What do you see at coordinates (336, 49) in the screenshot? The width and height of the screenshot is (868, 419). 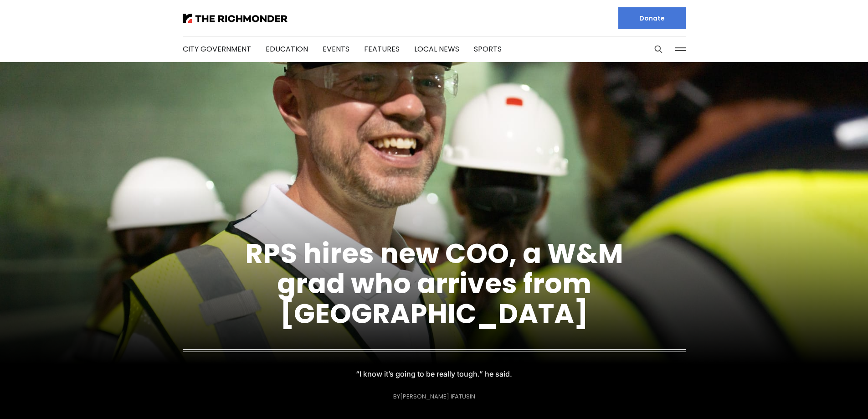 I see `a: Events` at bounding box center [336, 49].